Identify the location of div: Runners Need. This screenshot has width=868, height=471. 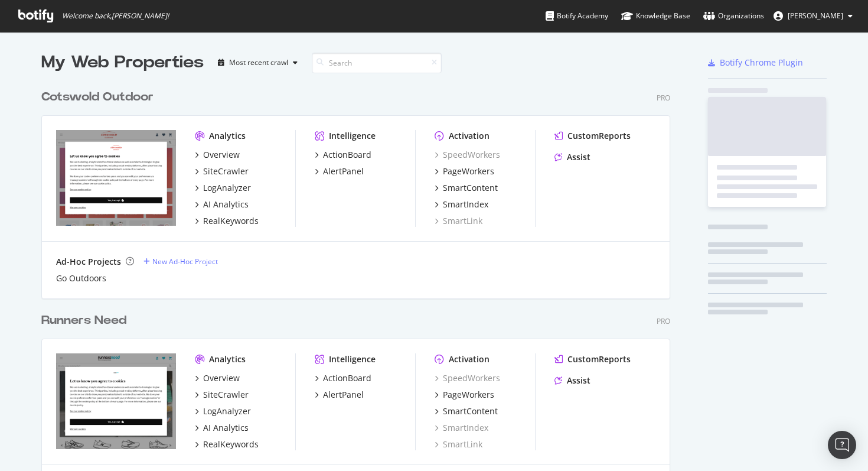
(84, 320).